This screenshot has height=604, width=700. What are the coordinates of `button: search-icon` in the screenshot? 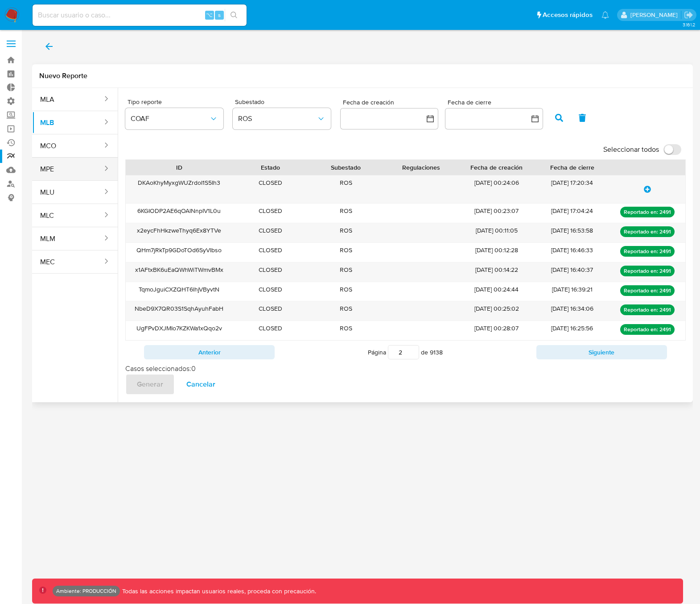 It's located at (233, 15).